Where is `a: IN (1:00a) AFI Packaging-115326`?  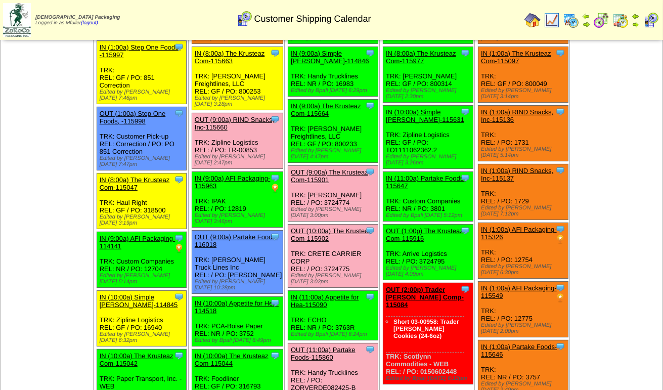
a: IN (1:00a) AFI Packaging-115326 is located at coordinates (519, 233).